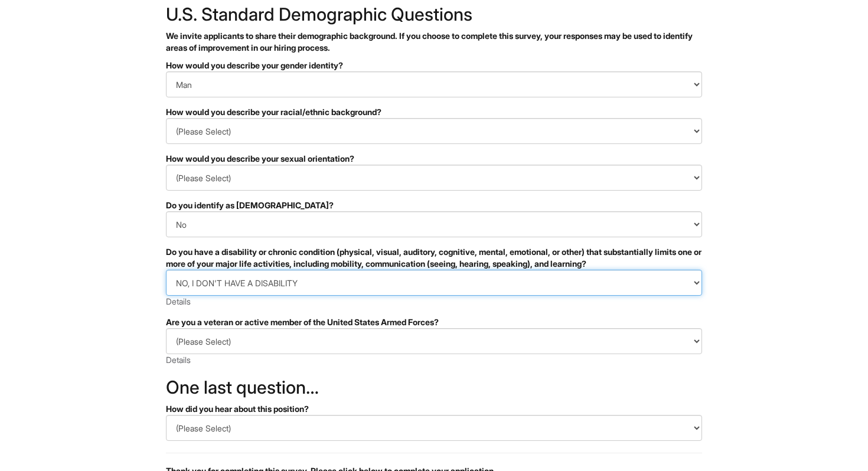  I want to click on select: How would you describe your sexual orientation?, so click(434, 178).